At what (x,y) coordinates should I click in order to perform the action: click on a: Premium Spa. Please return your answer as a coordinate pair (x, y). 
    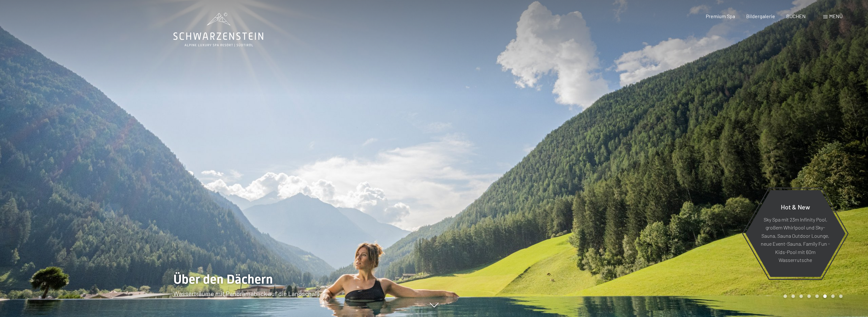
    Looking at the image, I should click on (720, 16).